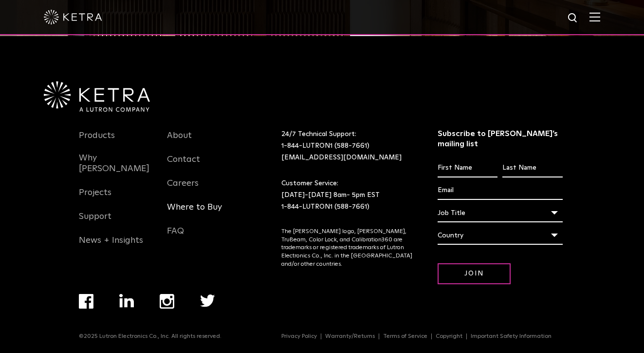 The image size is (644, 353). Describe the element at coordinates (596, 16) in the screenshot. I see `img: Hamburger%20Nav.svg` at that location.